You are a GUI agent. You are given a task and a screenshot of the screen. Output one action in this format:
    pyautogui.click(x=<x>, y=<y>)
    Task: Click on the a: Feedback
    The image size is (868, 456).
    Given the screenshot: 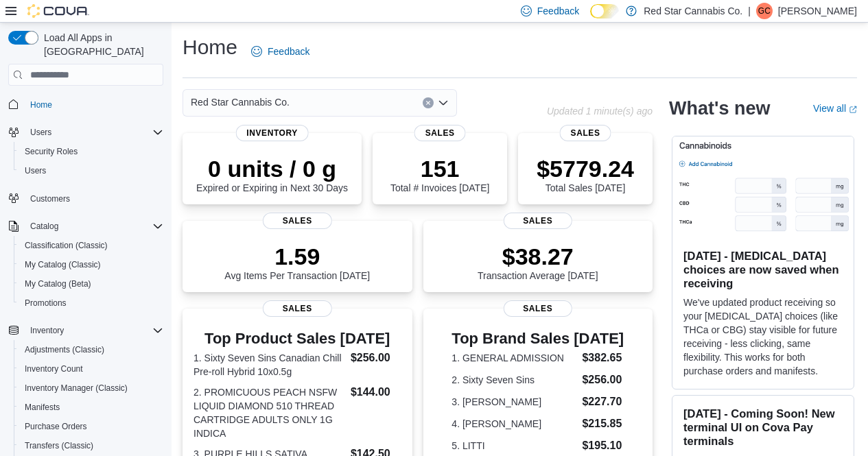 What is the action you would take?
    pyautogui.click(x=280, y=52)
    